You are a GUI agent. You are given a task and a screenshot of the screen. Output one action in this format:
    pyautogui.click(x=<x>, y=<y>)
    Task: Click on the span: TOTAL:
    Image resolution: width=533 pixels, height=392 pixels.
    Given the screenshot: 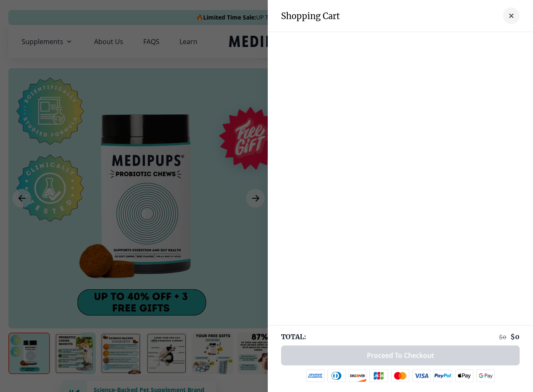 What is the action you would take?
    pyautogui.click(x=293, y=337)
    